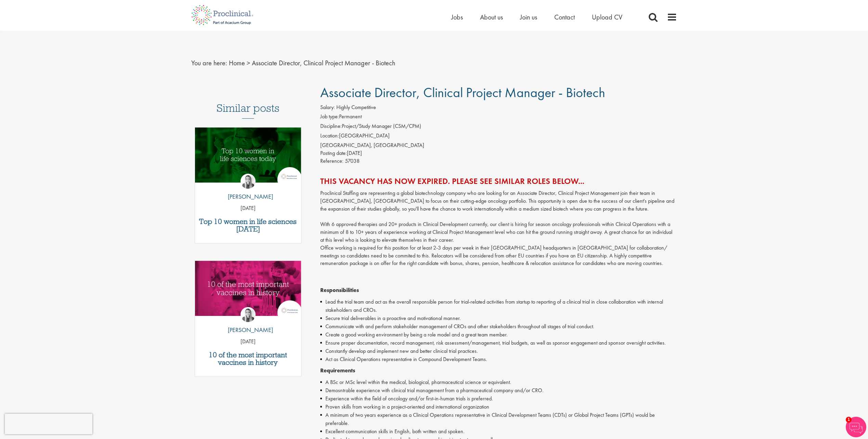 This screenshot has width=868, height=439. I want to click on span: Posting date:, so click(334, 153).